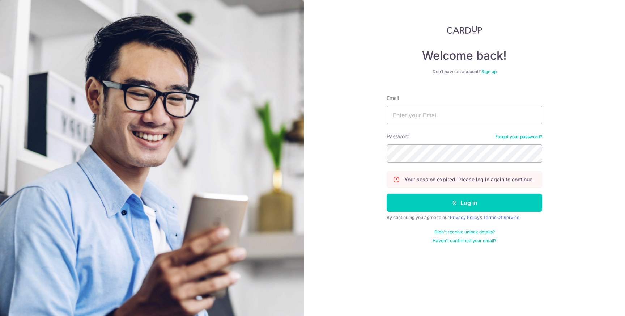 The width and height of the screenshot is (625, 316). What do you see at coordinates (464, 56) in the screenshot?
I see `h4: Welcome back!` at bounding box center [464, 56].